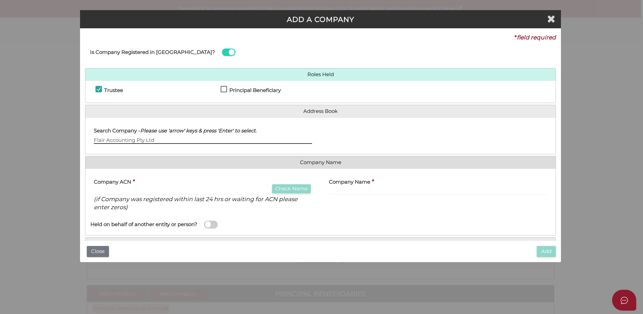  What do you see at coordinates (547, 251) in the screenshot?
I see `button: Add` at bounding box center [547, 251].